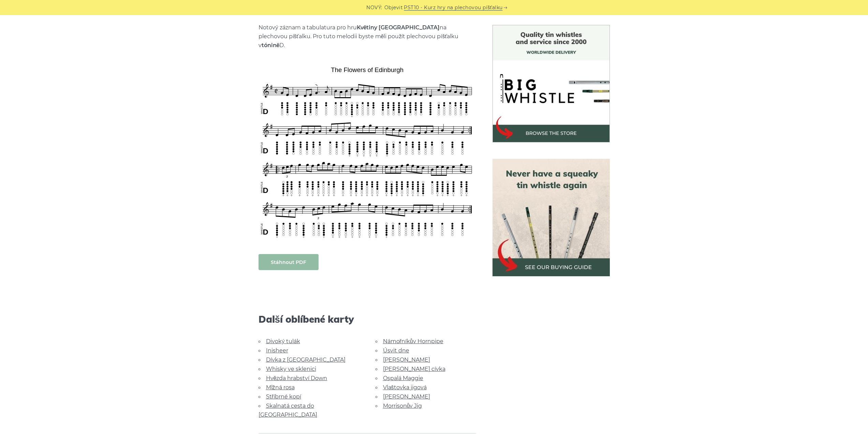  What do you see at coordinates (280, 387) in the screenshot?
I see `a: Mlžná rosa` at bounding box center [280, 387].